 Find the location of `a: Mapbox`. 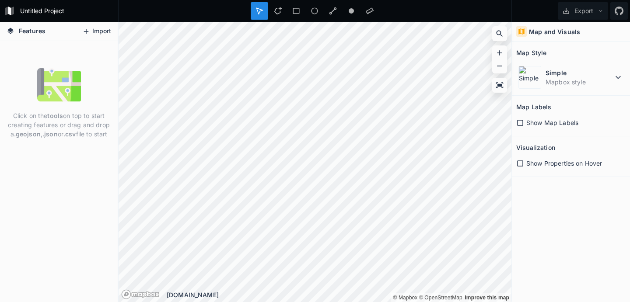

a: Mapbox is located at coordinates (405, 298).